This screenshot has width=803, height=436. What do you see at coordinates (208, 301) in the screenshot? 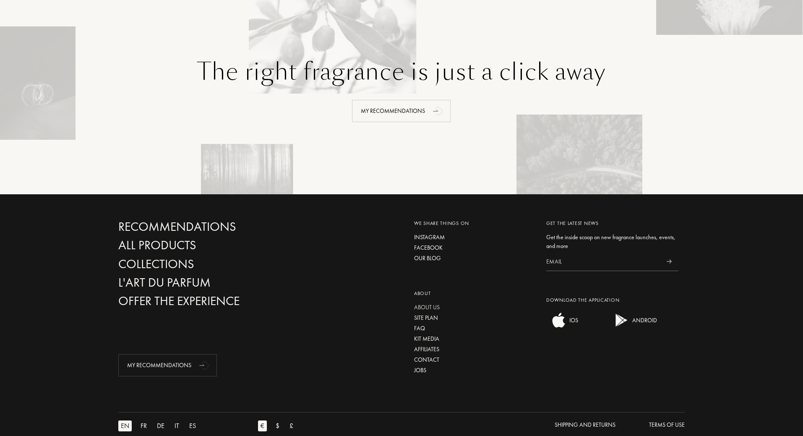
I see `div: Offer the experience` at bounding box center [208, 301].